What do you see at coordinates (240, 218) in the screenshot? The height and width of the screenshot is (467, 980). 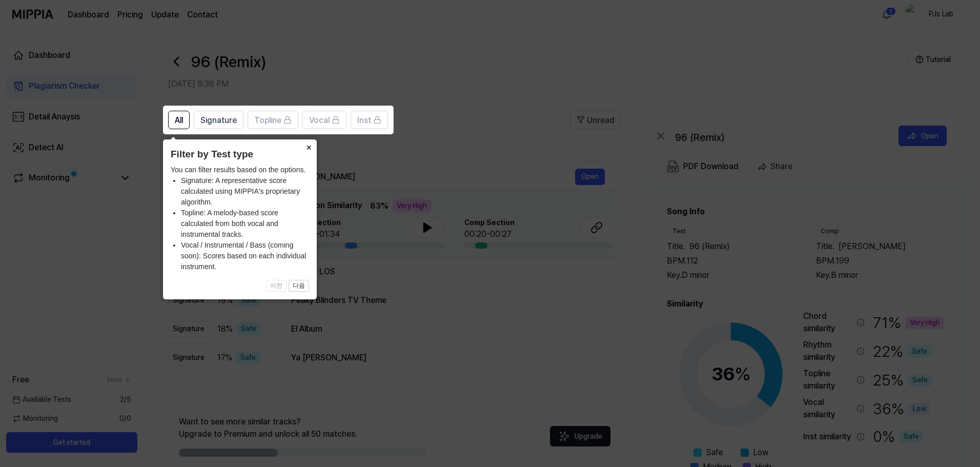 I see `div: You can filter results based on the options.` at bounding box center [240, 218].